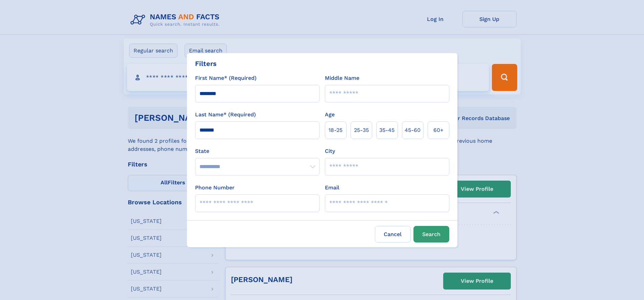  Describe the element at coordinates (330, 151) in the screenshot. I see `label: City` at that location.